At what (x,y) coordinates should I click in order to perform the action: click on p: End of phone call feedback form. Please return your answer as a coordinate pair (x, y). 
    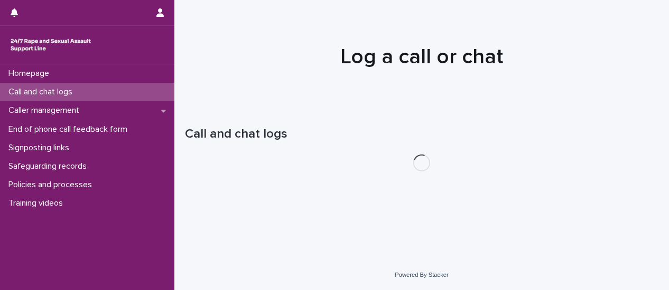
    Looking at the image, I should click on (70, 129).